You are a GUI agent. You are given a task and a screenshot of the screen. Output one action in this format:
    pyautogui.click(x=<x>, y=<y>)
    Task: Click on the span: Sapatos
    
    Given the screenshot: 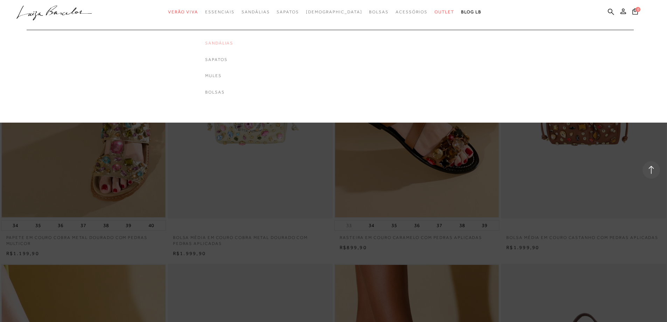 What is the action you would take?
    pyautogui.click(x=288, y=12)
    